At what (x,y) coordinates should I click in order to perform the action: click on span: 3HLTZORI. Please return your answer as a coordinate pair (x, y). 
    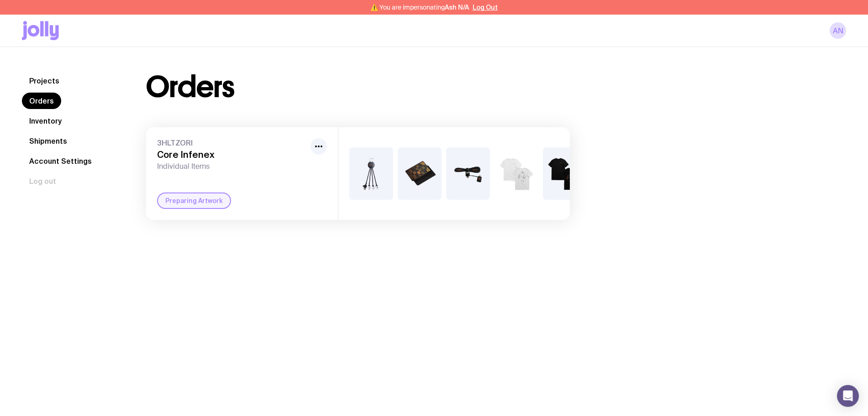
    Looking at the image, I should click on (232, 143).